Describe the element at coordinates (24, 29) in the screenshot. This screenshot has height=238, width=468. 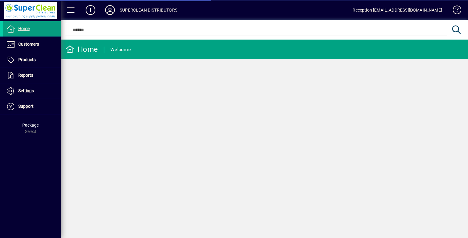
I see `span: Home` at that location.